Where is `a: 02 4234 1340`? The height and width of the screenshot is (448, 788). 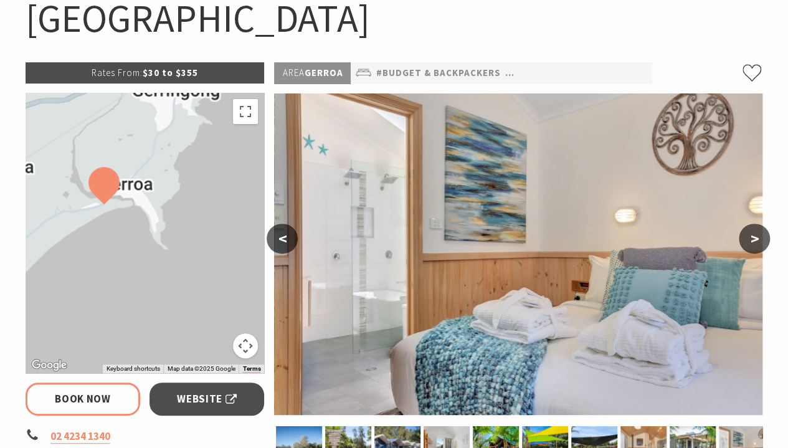
a: 02 4234 1340 is located at coordinates (80, 436).